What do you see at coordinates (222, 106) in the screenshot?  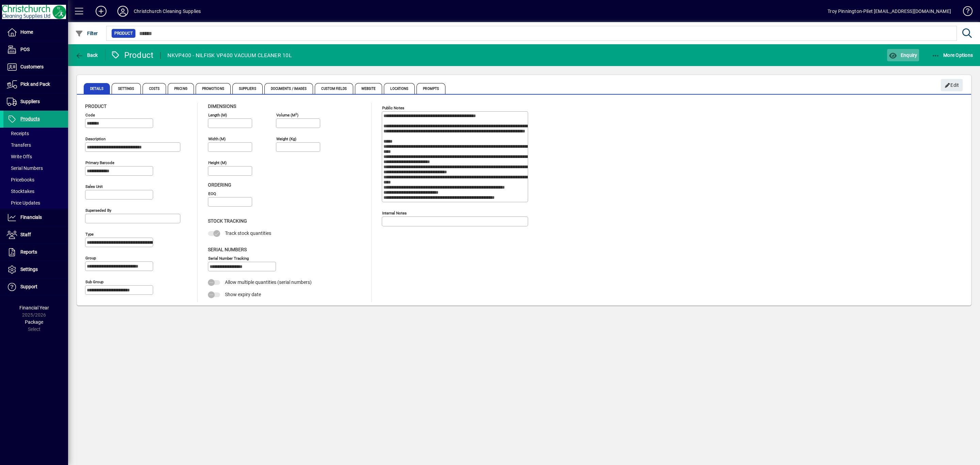 I see `span: Dimensions` at bounding box center [222, 106].